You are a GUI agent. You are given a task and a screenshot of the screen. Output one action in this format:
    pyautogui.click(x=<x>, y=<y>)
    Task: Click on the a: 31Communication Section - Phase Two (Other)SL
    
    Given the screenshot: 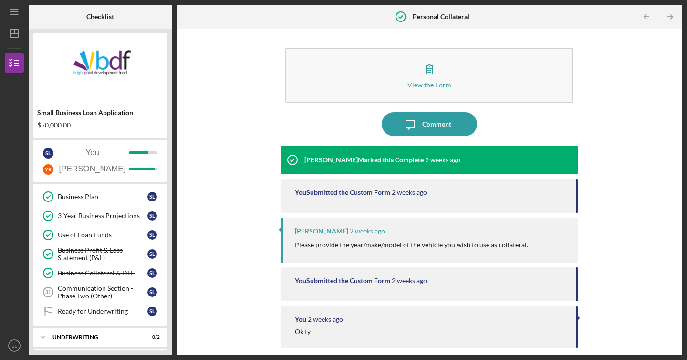 What is the action you would take?
    pyautogui.click(x=100, y=292)
    